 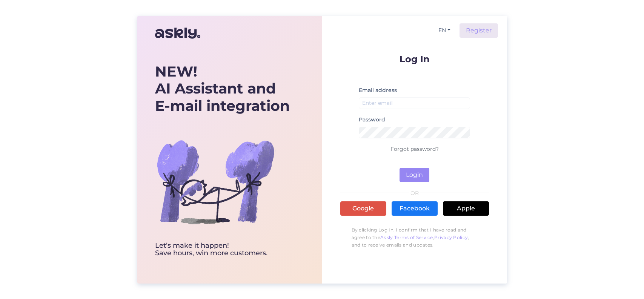 I want to click on label: Email address, so click(x=377, y=90).